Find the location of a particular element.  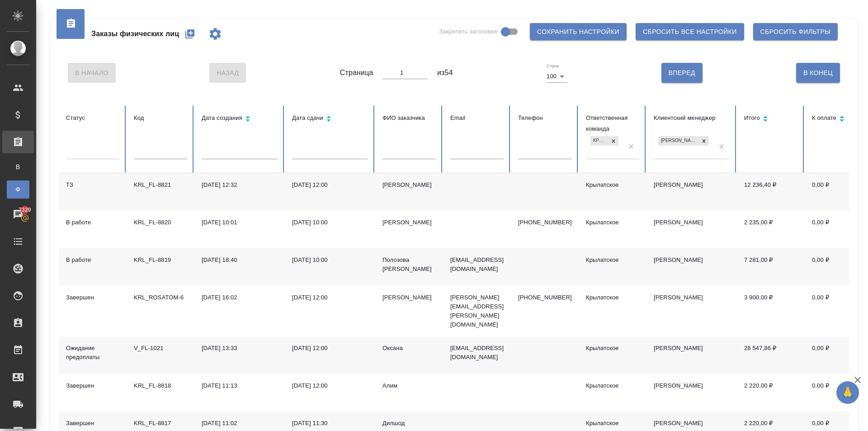

a: 7329 is located at coordinates (18, 214).